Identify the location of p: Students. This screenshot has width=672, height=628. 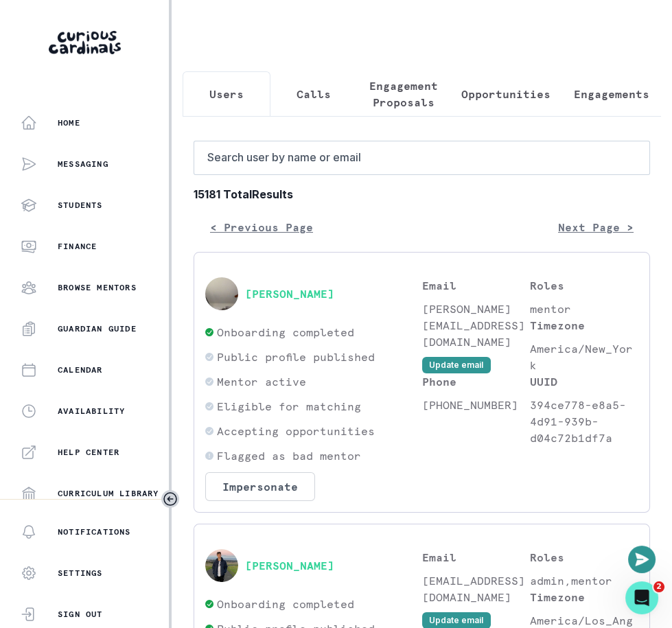
(80, 205).